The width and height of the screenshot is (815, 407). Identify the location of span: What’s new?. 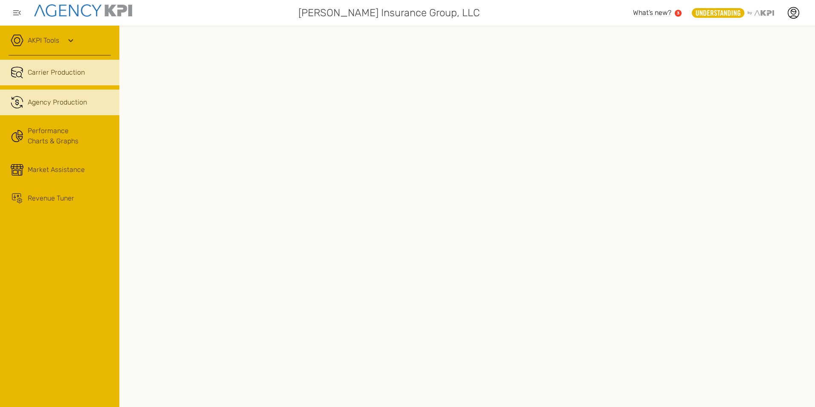
(652, 12).